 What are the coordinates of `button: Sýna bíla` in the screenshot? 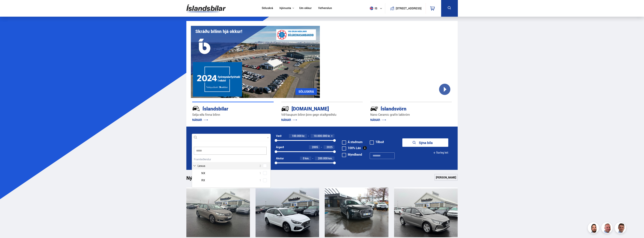 It's located at (425, 142).